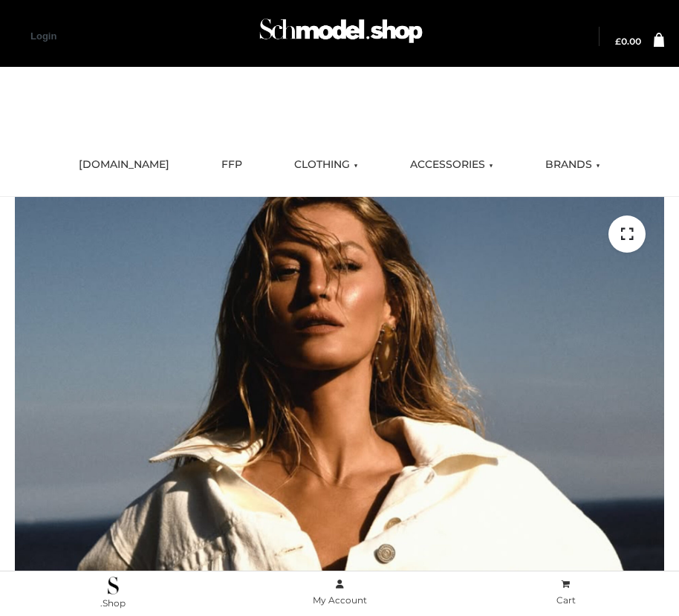 This screenshot has height=616, width=679. What do you see at coordinates (113, 602) in the screenshot?
I see `span: .Shop` at bounding box center [113, 602].